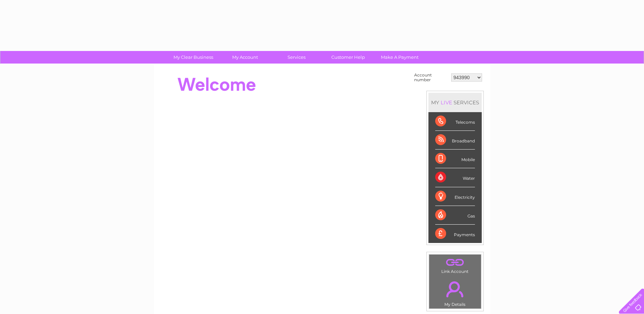 Image resolution: width=644 pixels, height=314 pixels. Describe the element at coordinates (455, 215) in the screenshot. I see `div: Gas` at that location.